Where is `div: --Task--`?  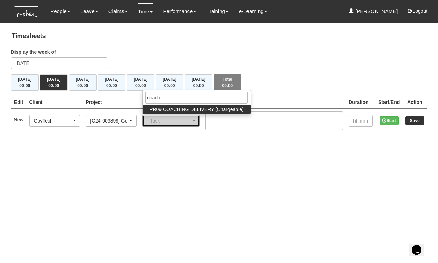 div: --Task-- is located at coordinates (169, 121).